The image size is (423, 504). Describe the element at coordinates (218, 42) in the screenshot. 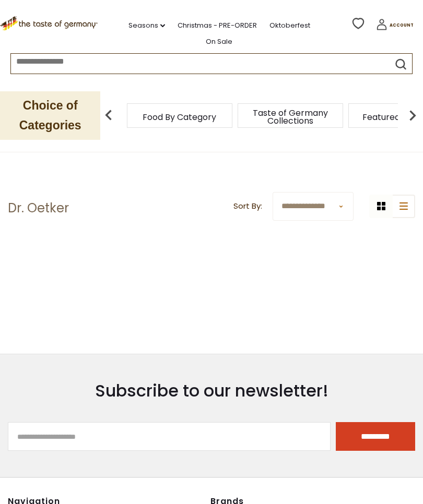

I see `a: On Sale` at that location.